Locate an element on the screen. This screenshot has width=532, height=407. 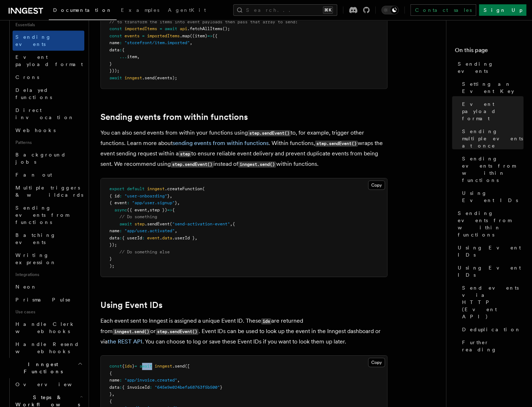
span: Delayed functions is located at coordinates (34, 94).